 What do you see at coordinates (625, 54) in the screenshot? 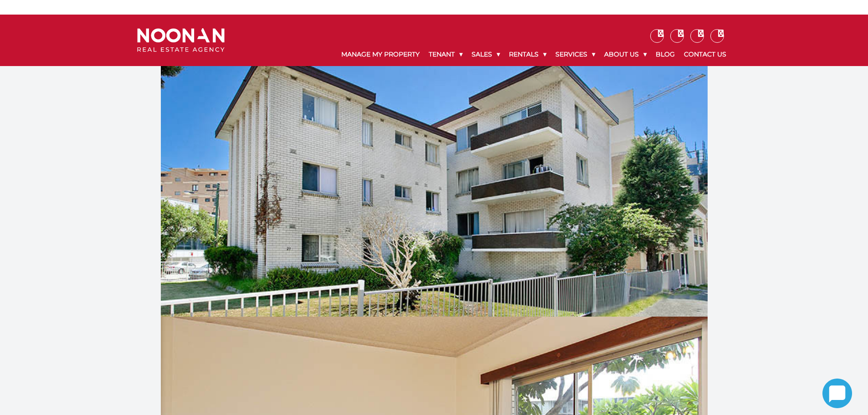
I see `a: About Us` at bounding box center [625, 54].